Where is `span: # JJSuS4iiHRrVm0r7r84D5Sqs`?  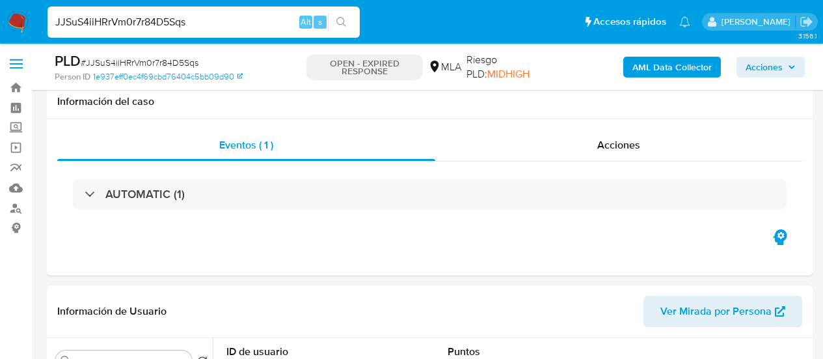
span: # JJSuS4iiHRrVm0r7r84D5Sqs is located at coordinates (139, 62).